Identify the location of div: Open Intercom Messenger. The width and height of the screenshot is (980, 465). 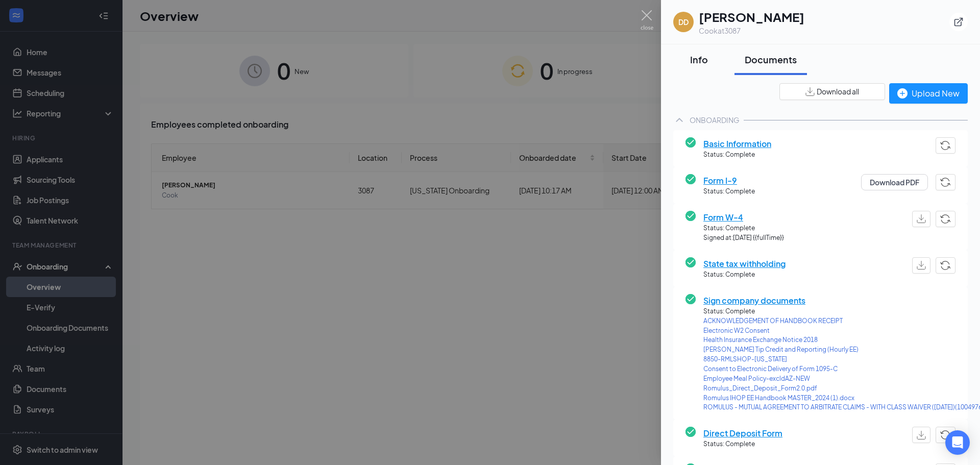
(958, 443).